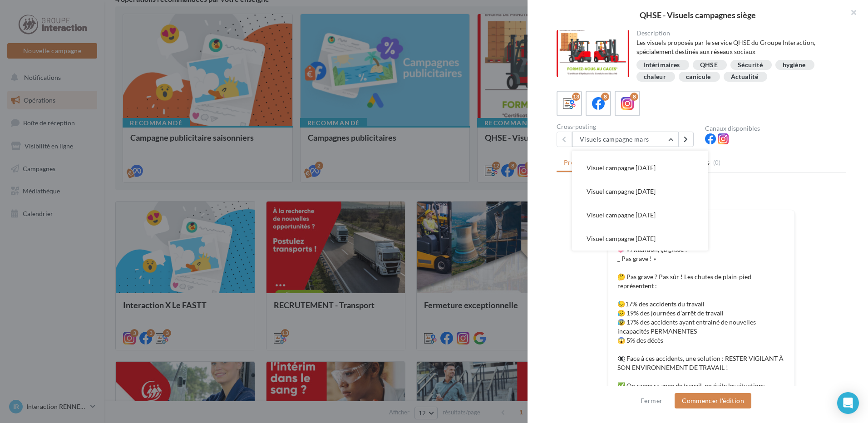 This screenshot has height=423, width=868. What do you see at coordinates (662, 65) in the screenshot?
I see `div: Intérimaires` at bounding box center [662, 65].